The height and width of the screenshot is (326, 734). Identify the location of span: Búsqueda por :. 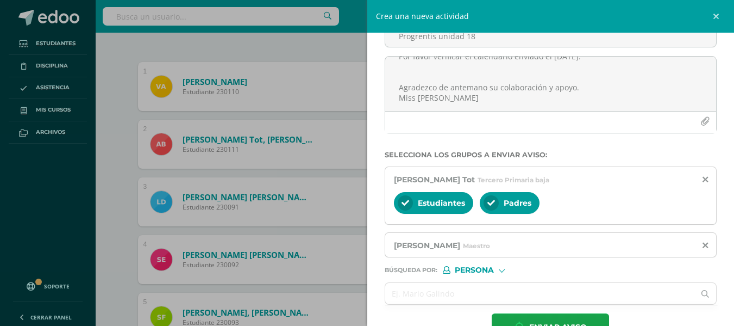
(411, 270).